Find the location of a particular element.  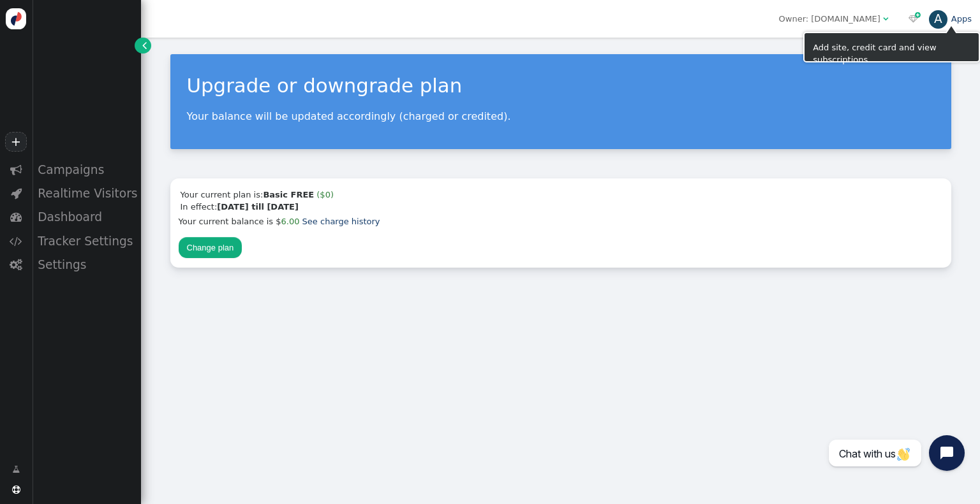

p: Your balance will be updated accordingly (charged or credited). is located at coordinates (561, 116).